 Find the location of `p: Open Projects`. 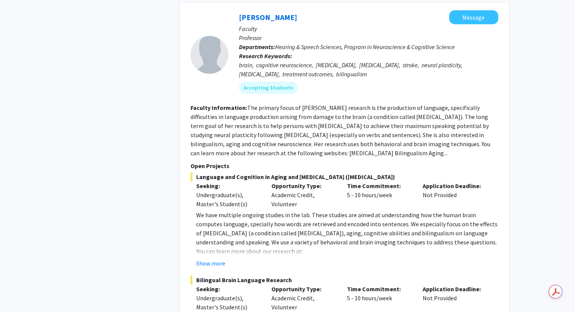

p: Open Projects is located at coordinates (345, 166).